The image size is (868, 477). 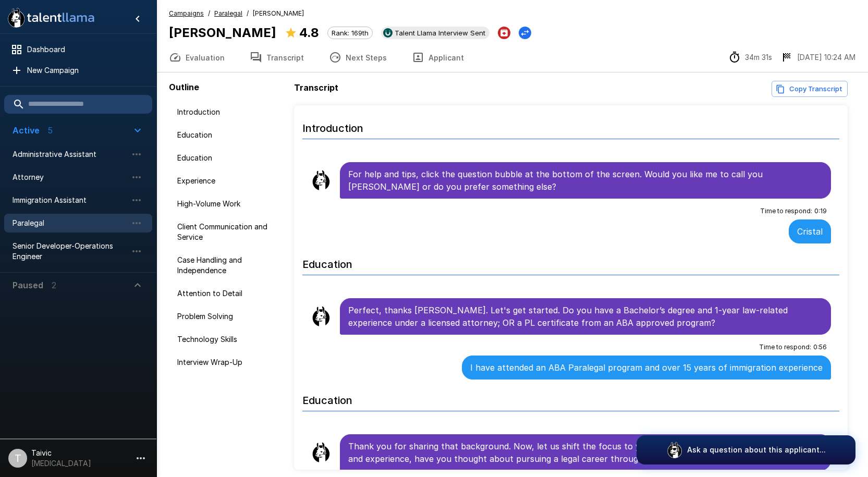 I want to click on button: Applicant, so click(x=438, y=57).